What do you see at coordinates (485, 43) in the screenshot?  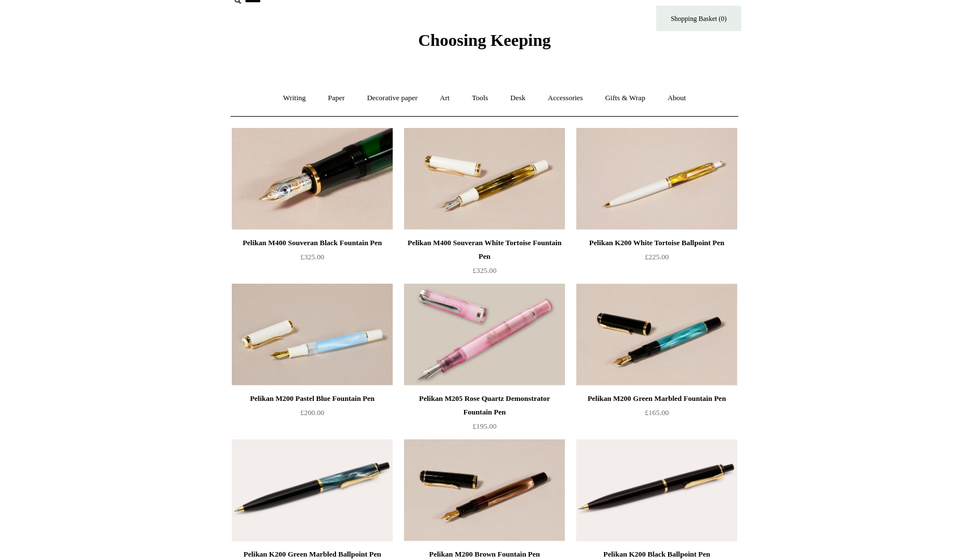 I see `a: Choosing Keeping` at bounding box center [485, 43].